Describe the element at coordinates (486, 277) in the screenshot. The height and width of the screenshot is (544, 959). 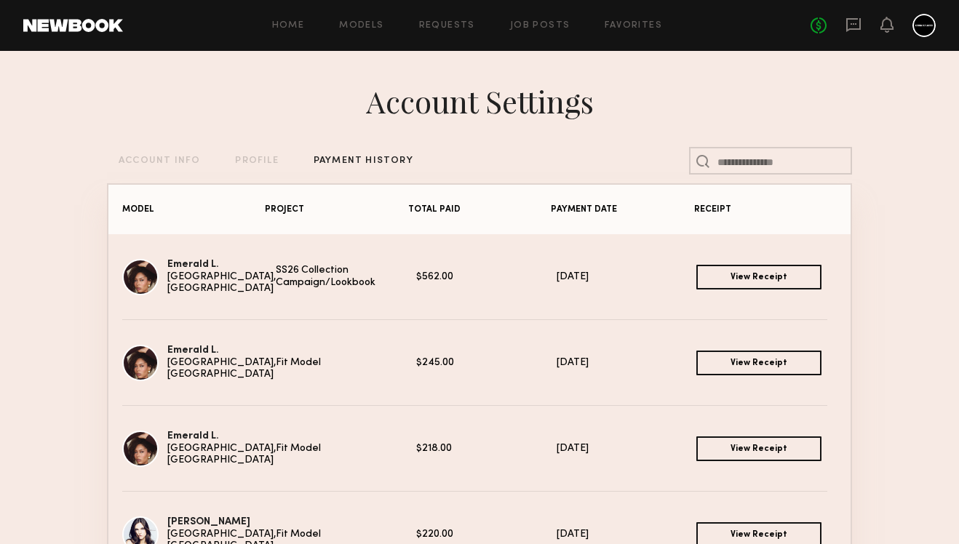
I see `div: $562.00` at that location.